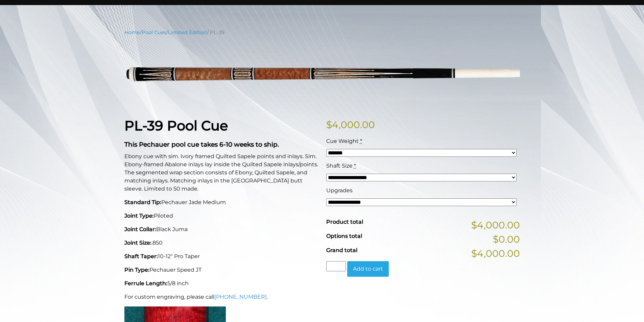 Image resolution: width=644 pixels, height=322 pixels. I want to click on p: Ebony cue with sim. Ivory framed Quilted Sapele points and inlays. Sim. Ebony-framed Abalone inla..., so click(221, 173).